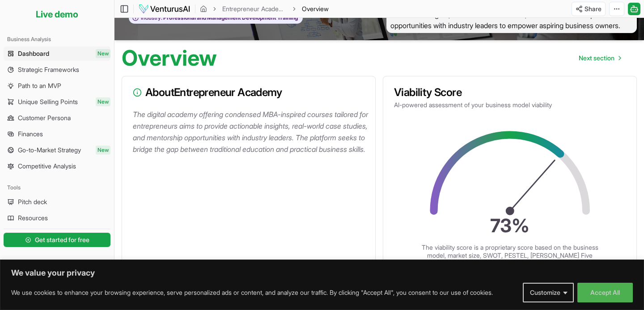 Image resolution: width=644 pixels, height=310 pixels. I want to click on span: Professional and Management Development Training, so click(230, 18).